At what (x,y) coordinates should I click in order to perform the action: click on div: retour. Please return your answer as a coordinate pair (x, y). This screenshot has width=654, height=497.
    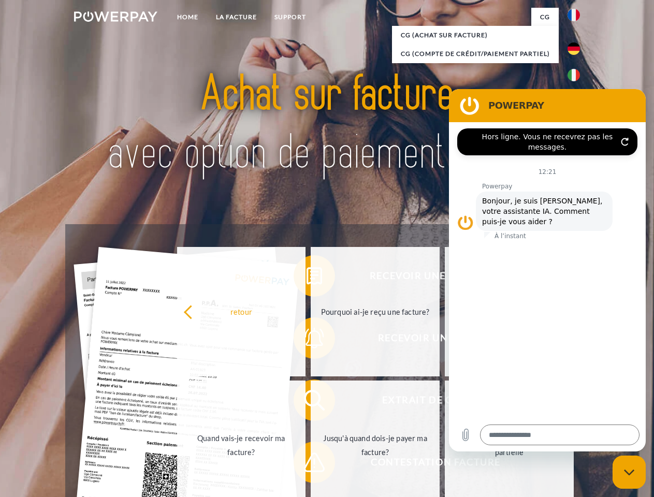
    Looking at the image, I should click on (241, 311).